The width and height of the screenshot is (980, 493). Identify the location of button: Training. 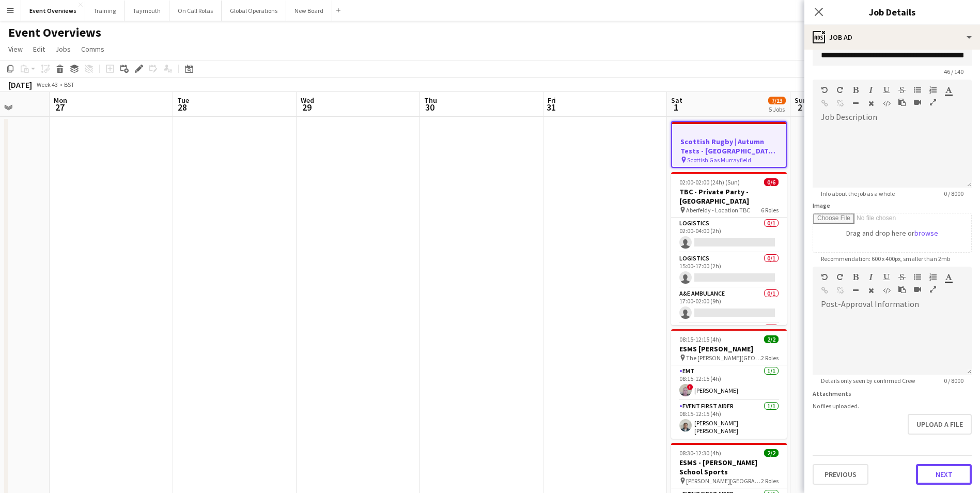
(105, 10).